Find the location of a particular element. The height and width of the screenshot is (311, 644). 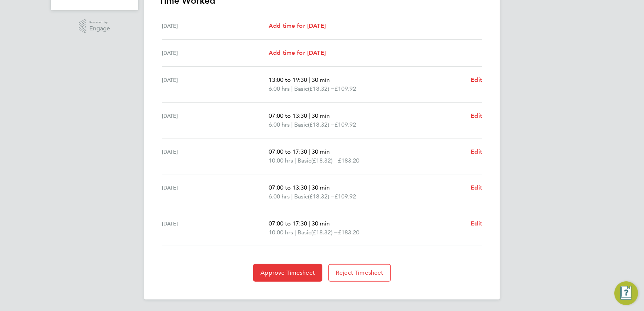

span: Reject Timesheet is located at coordinates (359, 273).